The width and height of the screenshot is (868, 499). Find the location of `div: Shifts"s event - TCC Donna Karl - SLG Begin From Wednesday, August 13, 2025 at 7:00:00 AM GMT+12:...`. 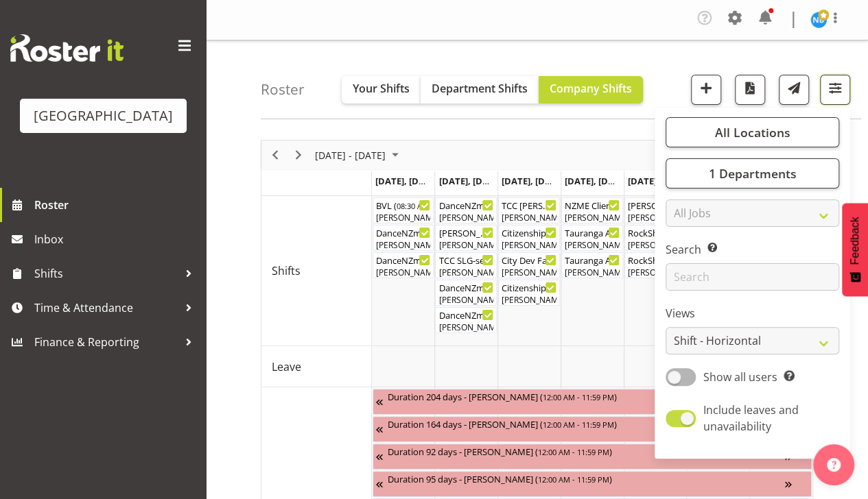

div: Shifts"s event - TCC Donna Karl - SLG Begin From Wednesday, August 13, 2025 at 7:00:00 AM GMT+12:... is located at coordinates (529, 210).